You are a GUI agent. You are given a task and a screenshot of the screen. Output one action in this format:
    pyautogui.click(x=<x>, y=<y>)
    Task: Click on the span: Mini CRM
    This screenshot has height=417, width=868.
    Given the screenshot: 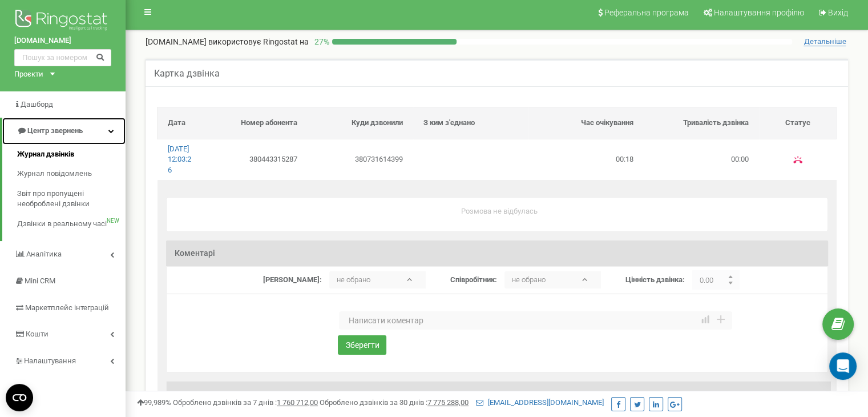 What is the action you would take?
    pyautogui.click(x=40, y=281)
    